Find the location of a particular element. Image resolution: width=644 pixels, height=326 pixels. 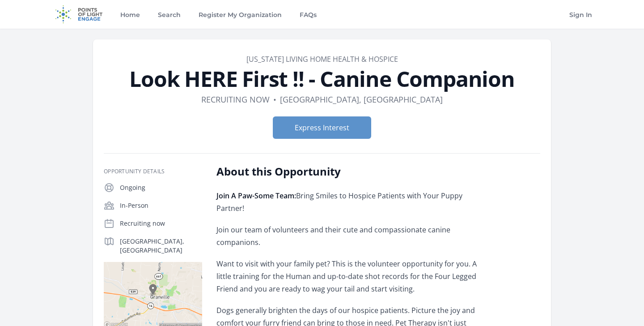

p: Ongoing is located at coordinates (161, 188).